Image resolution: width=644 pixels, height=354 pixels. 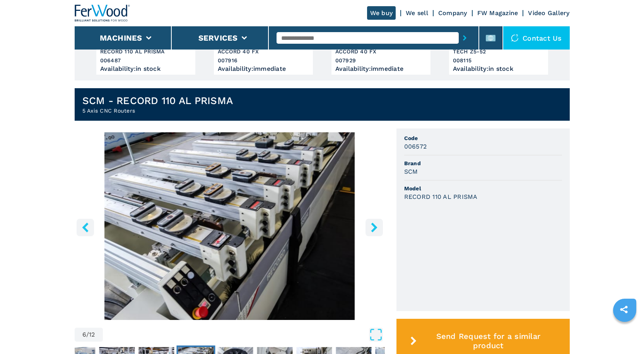 What do you see at coordinates (417, 13) in the screenshot?
I see `a: We sell` at bounding box center [417, 13].